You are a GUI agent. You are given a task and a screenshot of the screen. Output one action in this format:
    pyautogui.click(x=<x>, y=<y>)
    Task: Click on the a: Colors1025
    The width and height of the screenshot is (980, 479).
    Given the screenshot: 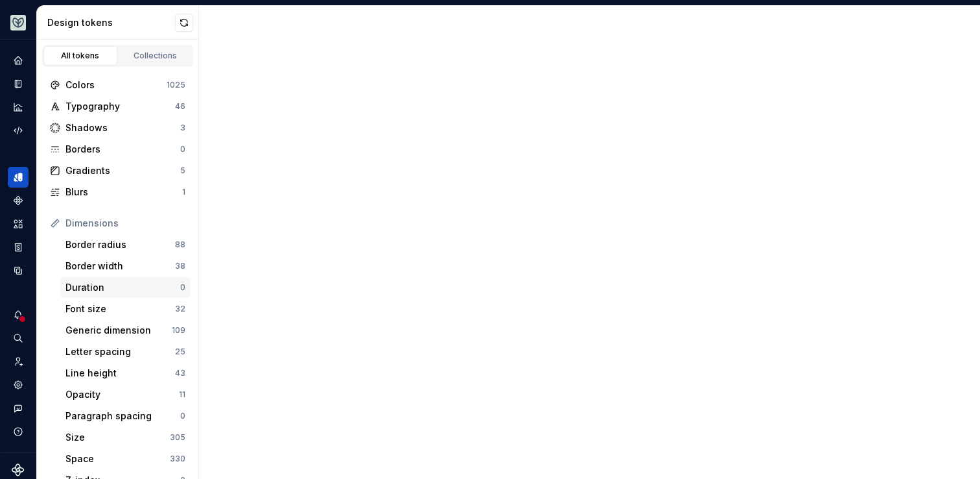 What is the action you would take?
    pyautogui.click(x=117, y=85)
    